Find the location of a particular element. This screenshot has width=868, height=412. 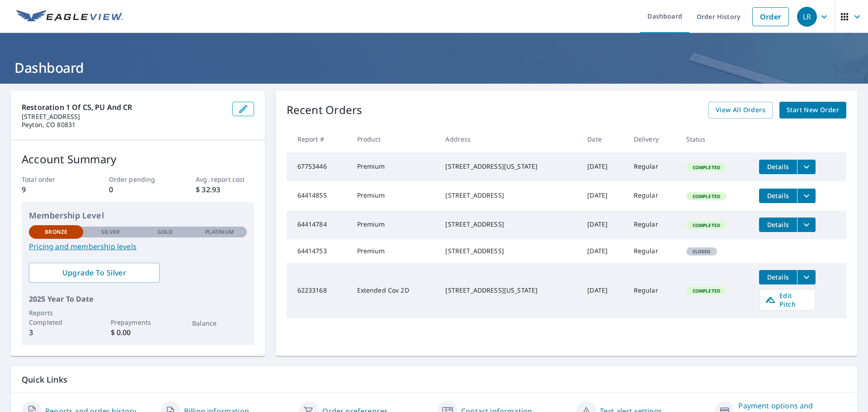

span: Upgrade To Silver is located at coordinates (94, 273).